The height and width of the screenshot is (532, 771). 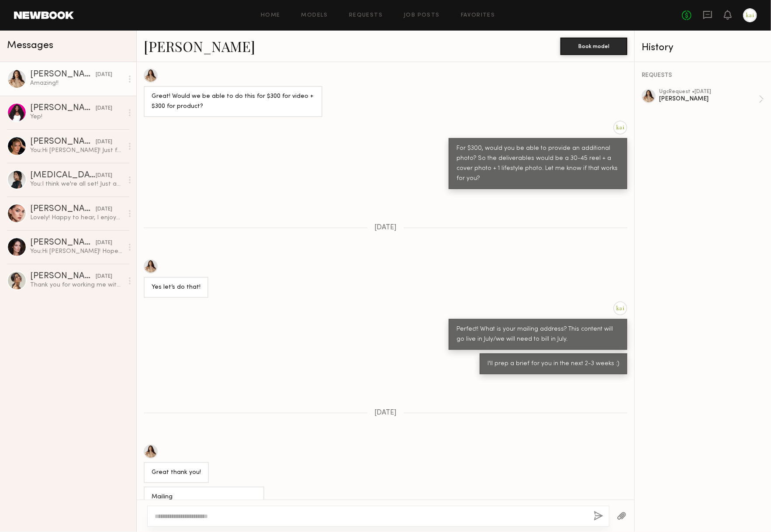 I want to click on div: Lovely! Happy to hear, I enjoyed your products :) @lauradennis__, so click(x=76, y=217).